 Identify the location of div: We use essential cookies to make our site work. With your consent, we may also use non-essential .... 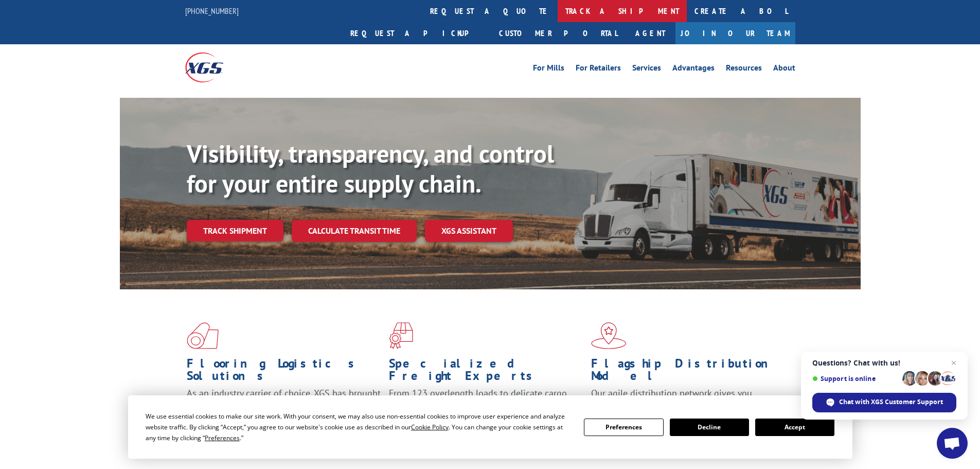
(359, 427).